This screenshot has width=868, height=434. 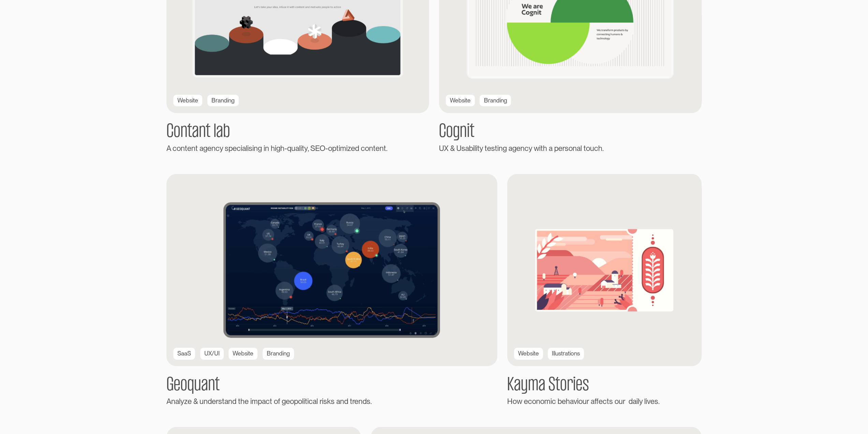 I want to click on h1: Contant lab, so click(x=298, y=132).